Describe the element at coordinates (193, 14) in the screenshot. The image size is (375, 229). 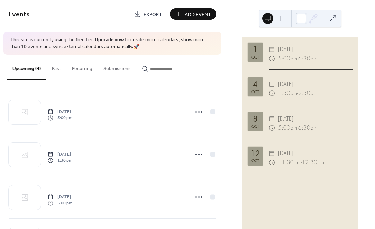
I see `button: Add Event` at that location.